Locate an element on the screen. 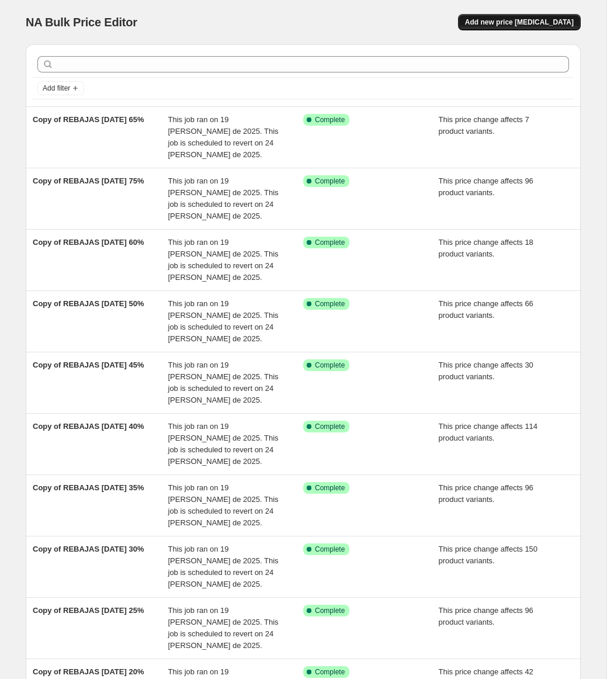  button: Add filter is located at coordinates (61, 88).